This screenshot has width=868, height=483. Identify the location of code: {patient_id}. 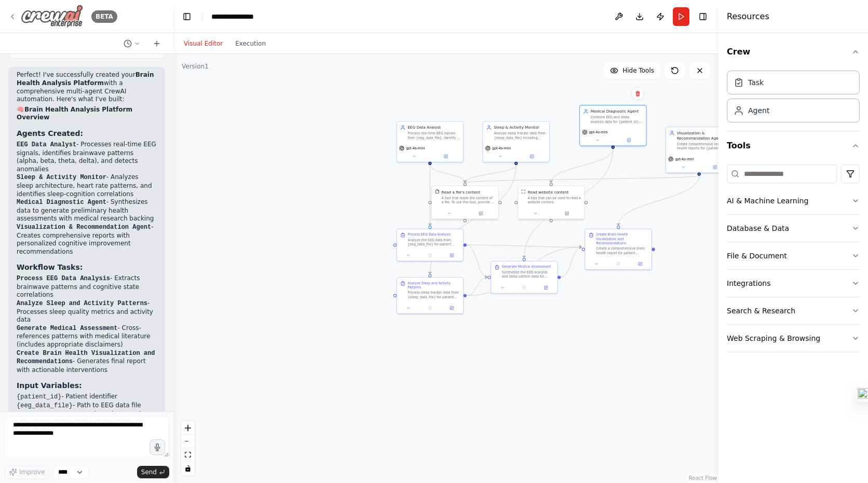
(39, 397).